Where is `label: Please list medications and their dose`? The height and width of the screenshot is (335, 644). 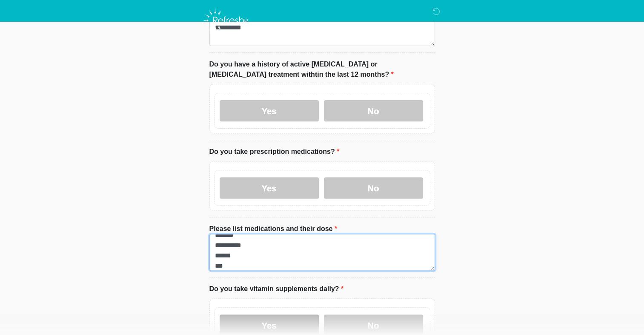 label: Please list medications and their dose is located at coordinates (273, 229).